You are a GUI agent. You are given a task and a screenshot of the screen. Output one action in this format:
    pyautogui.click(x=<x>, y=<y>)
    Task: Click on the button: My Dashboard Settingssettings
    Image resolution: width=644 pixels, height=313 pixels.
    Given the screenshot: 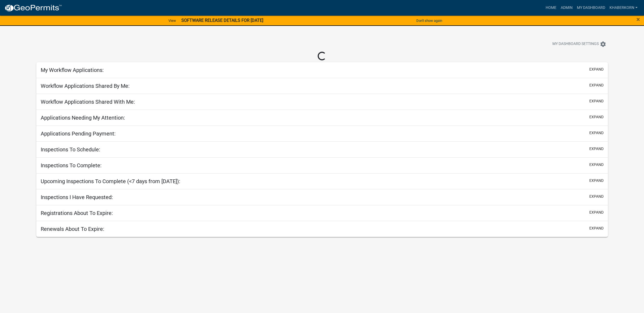 What is the action you would take?
    pyautogui.click(x=579, y=44)
    